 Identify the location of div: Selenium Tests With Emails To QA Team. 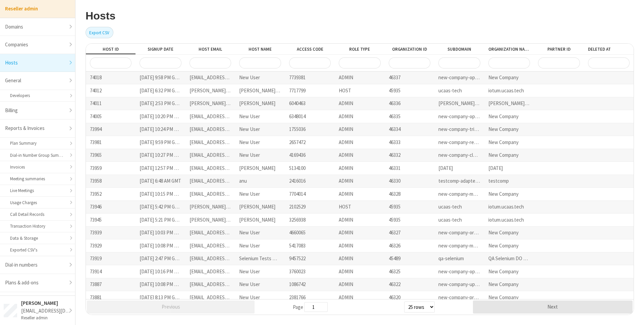
(260, 258).